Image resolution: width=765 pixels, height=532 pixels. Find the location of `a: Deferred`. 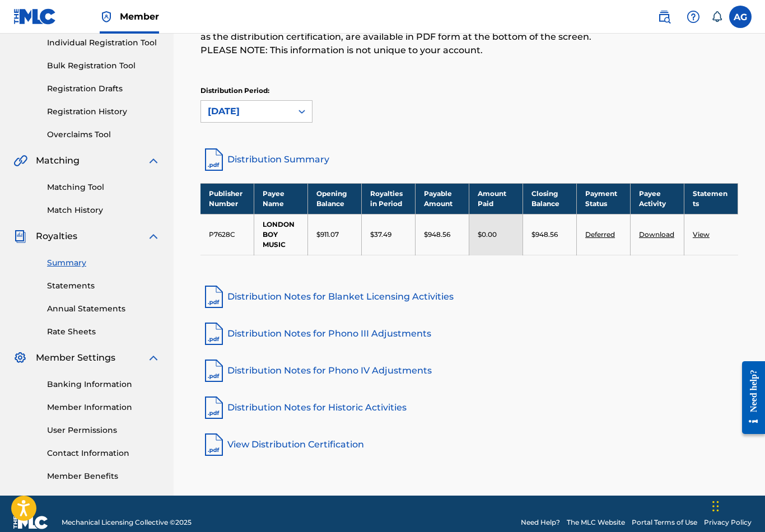

a: Deferred is located at coordinates (600, 234).